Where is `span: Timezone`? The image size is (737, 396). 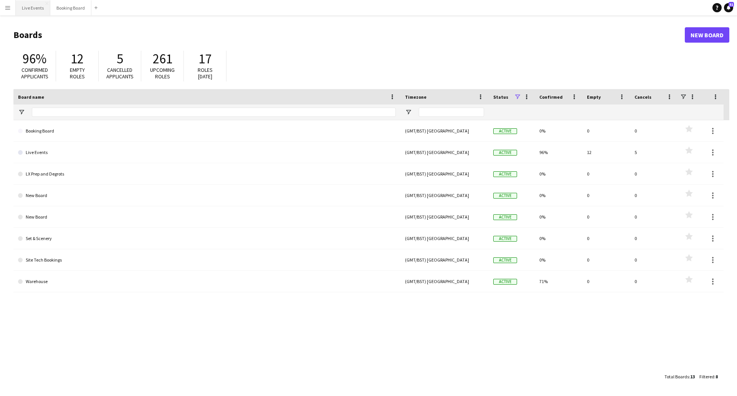
span: Timezone is located at coordinates (416, 97).